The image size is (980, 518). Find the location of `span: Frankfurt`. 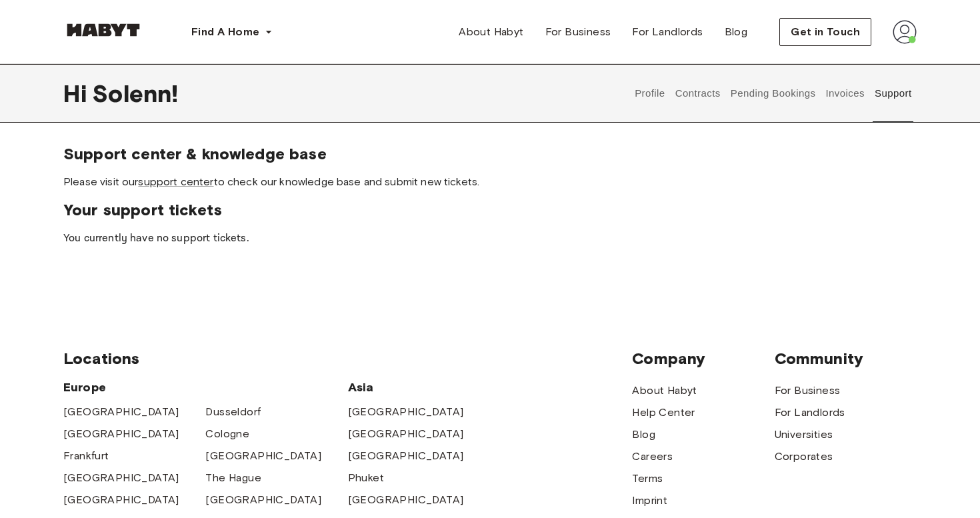

span: Frankfurt is located at coordinates (86, 456).